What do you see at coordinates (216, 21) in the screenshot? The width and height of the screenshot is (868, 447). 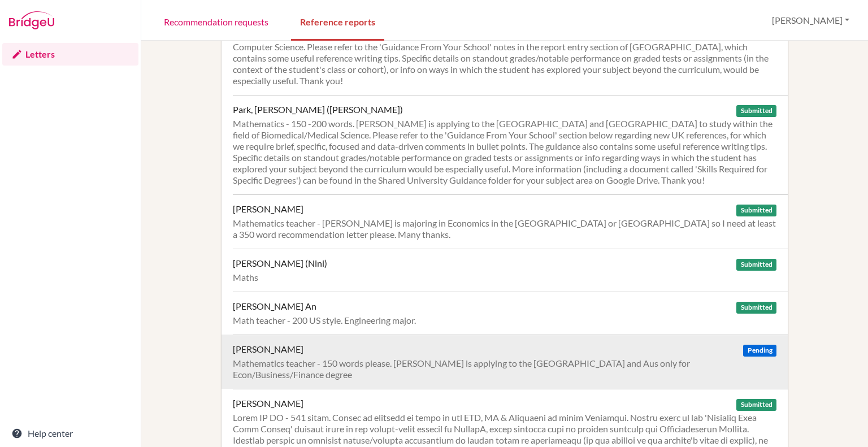 I see `a: Recommendation requests` at bounding box center [216, 21].